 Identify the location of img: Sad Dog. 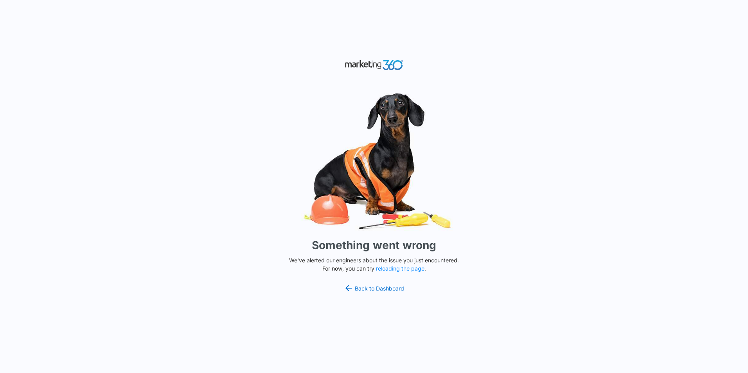
(374, 161).